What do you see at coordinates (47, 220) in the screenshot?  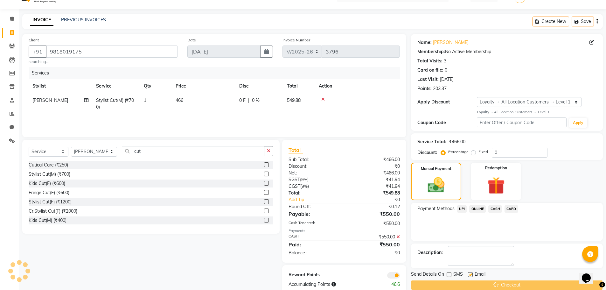 I see `div: Kids Cut(M) (₹400)` at bounding box center [47, 220].